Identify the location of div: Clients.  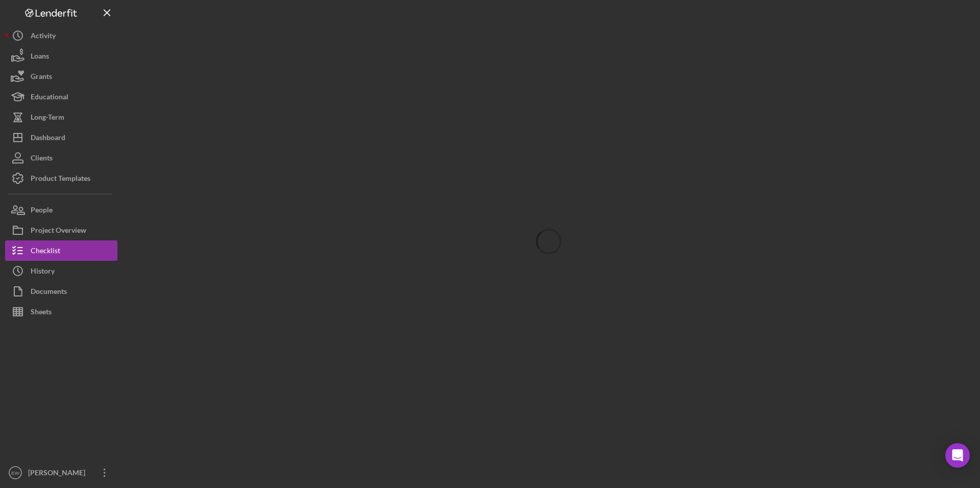
(42, 159).